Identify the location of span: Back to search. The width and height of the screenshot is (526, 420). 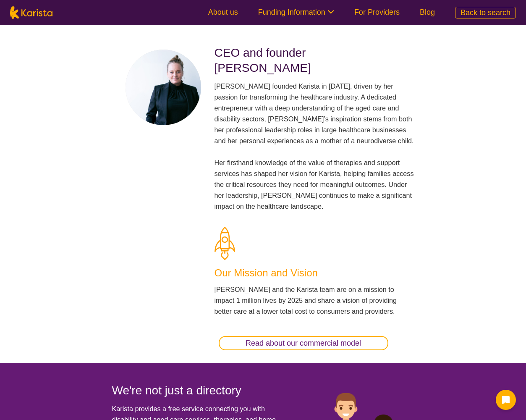
(485, 13).